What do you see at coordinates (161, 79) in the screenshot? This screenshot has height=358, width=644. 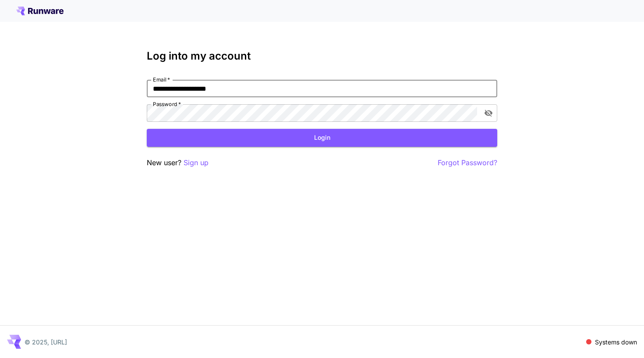 I see `label: Email` at bounding box center [161, 79].